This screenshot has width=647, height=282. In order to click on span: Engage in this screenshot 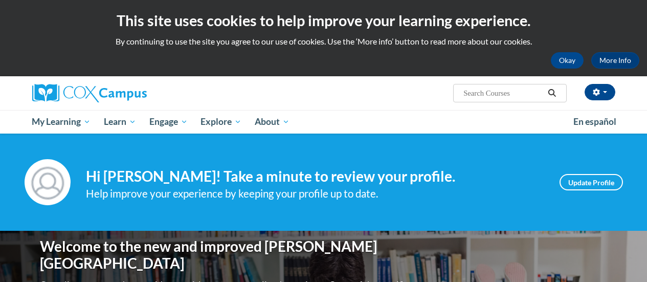, I will do `click(168, 122)`.